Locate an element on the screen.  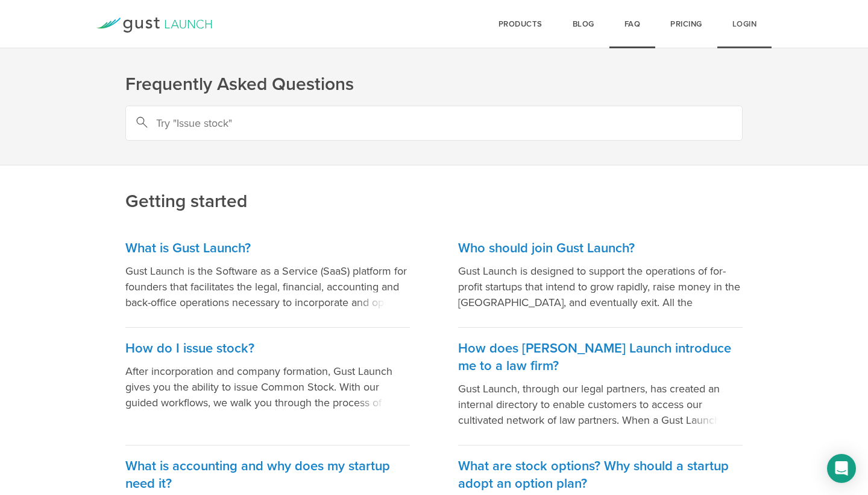
p: Gust Launch is designed to support the operations of for-profit startups that intend to grow rapi... is located at coordinates (600, 286).